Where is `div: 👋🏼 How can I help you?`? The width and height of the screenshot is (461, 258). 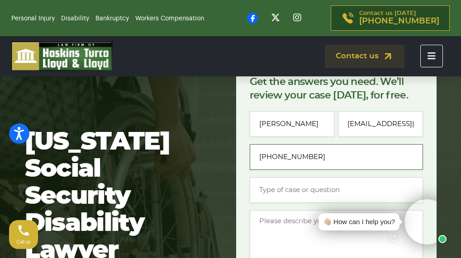 div: 👋🏼 How can I help you? is located at coordinates (359, 222).